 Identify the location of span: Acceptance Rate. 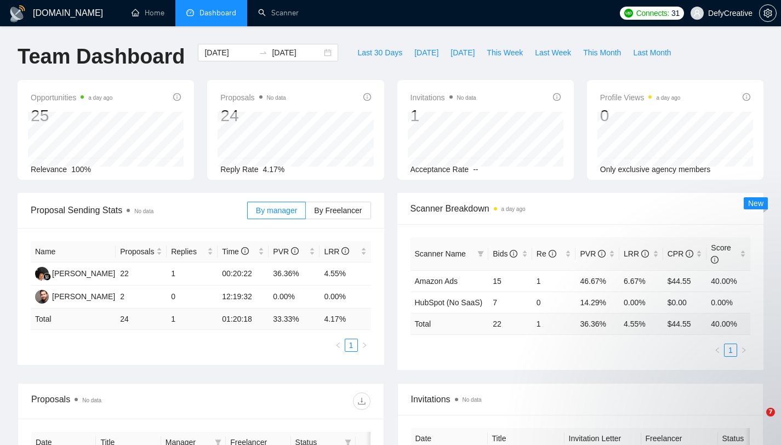
(439, 169).